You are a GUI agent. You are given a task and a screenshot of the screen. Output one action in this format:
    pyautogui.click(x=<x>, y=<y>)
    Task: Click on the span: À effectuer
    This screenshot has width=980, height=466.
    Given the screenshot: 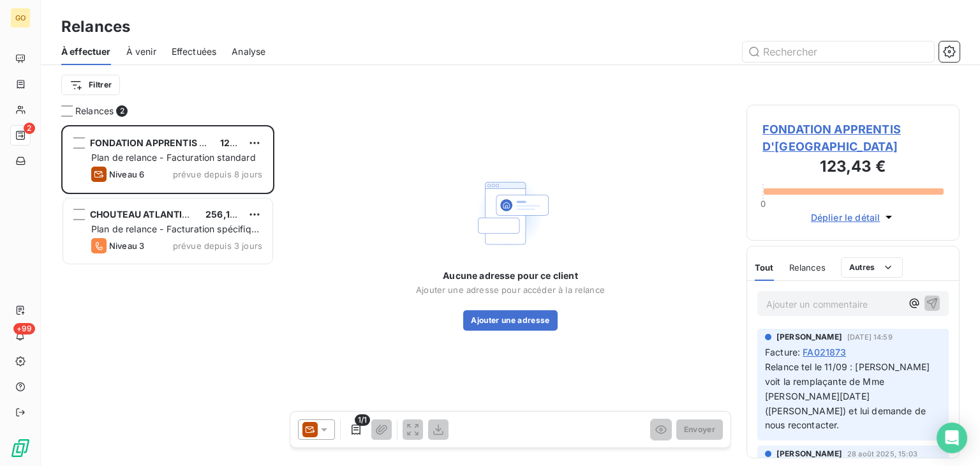 What is the action you would take?
    pyautogui.click(x=86, y=52)
    